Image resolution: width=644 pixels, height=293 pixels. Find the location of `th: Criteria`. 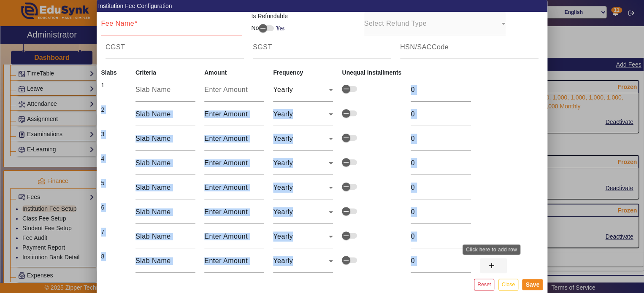

th: Criteria is located at coordinates (165, 72).